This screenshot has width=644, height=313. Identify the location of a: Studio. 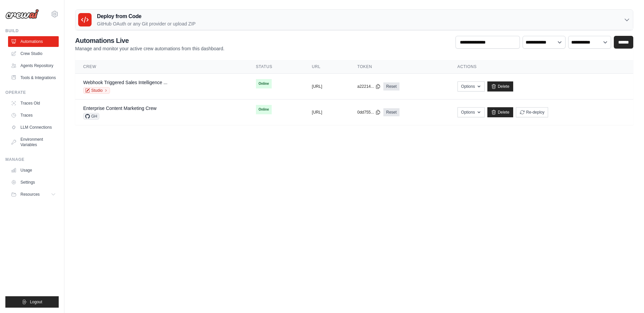
(97, 90).